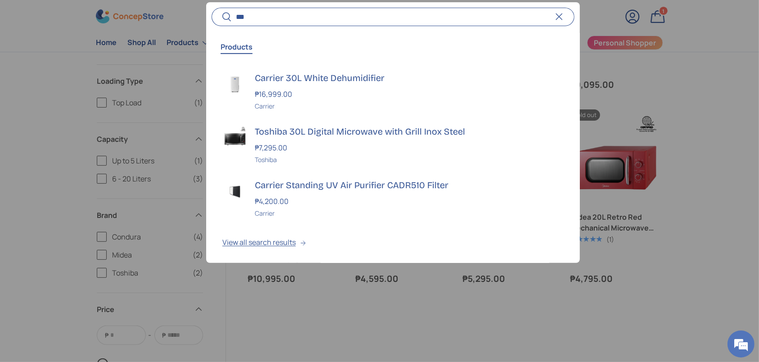 The height and width of the screenshot is (362, 759). What do you see at coordinates (275, 94) in the screenshot?
I see `strong: ₱16,999.00` at bounding box center [275, 94].